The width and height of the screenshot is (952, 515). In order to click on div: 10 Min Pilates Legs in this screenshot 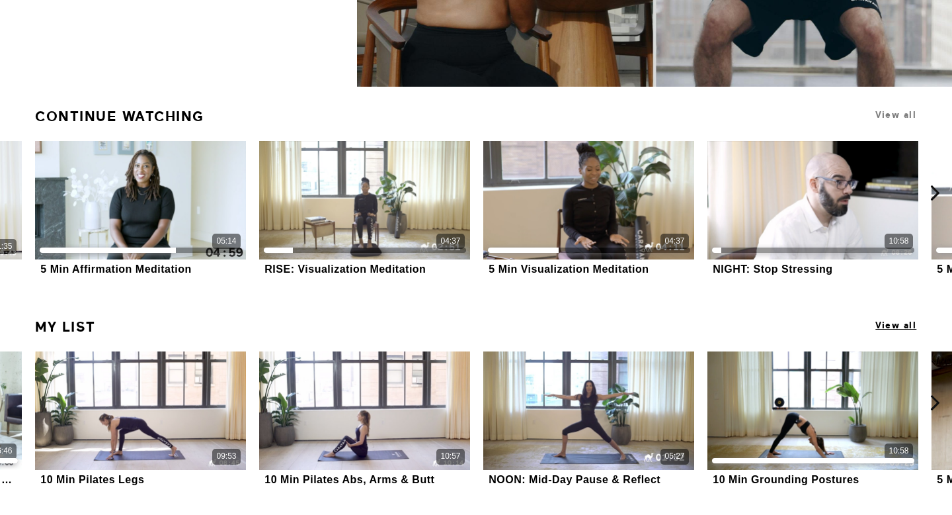, I will do `click(92, 479)`.